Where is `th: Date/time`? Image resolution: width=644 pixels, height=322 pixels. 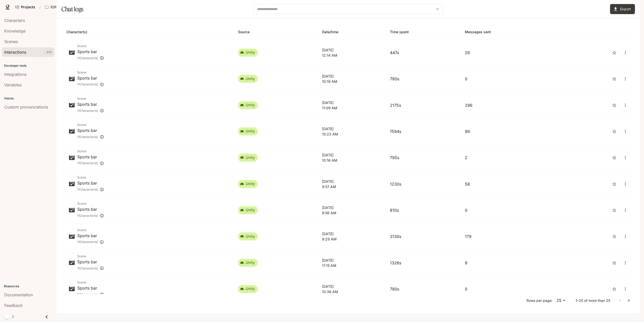 th: Date/time is located at coordinates (352, 32).